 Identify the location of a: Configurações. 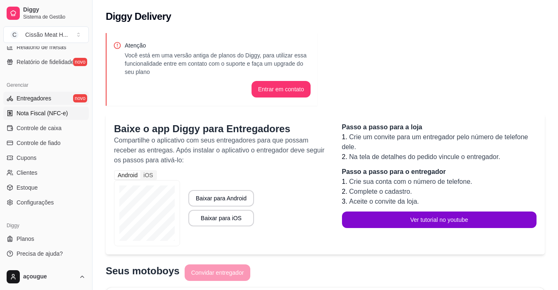
(46, 202).